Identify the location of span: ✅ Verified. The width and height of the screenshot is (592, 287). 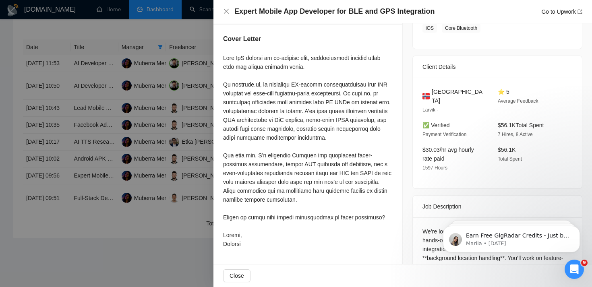
(436, 125).